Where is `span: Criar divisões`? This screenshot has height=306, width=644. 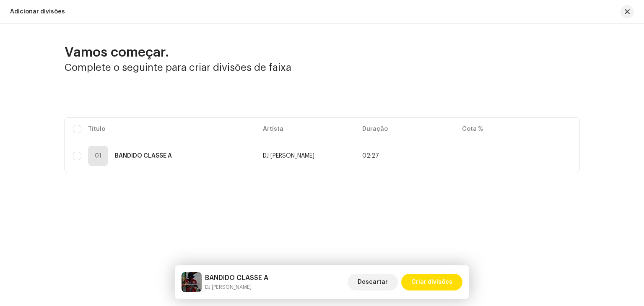 span: Criar divisões is located at coordinates (432, 283).